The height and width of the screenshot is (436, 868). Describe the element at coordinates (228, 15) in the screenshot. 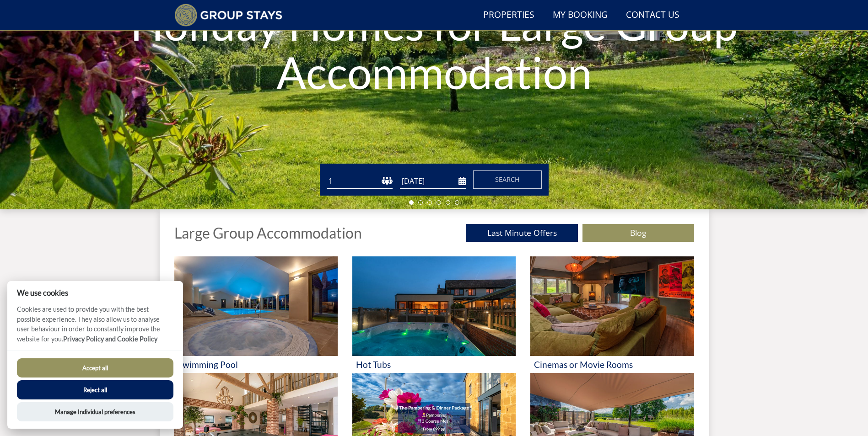

I see `img: Group Stays` at that location.